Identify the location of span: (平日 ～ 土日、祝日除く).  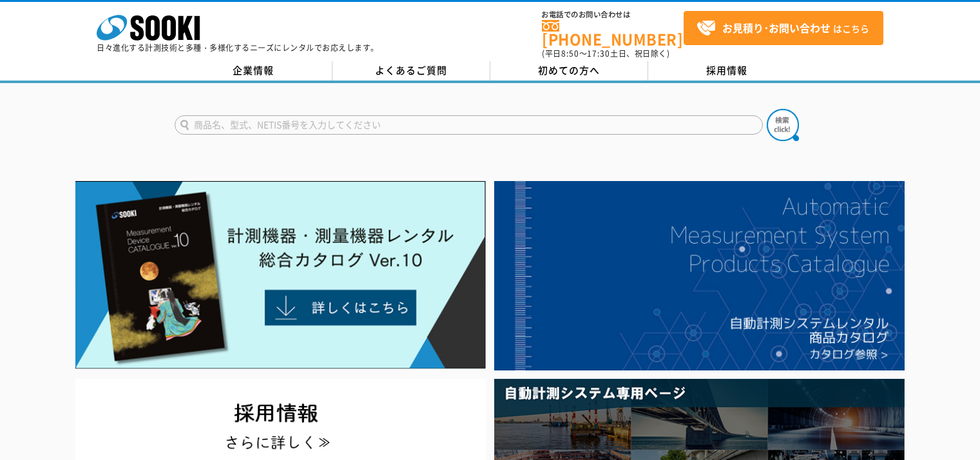
(606, 54).